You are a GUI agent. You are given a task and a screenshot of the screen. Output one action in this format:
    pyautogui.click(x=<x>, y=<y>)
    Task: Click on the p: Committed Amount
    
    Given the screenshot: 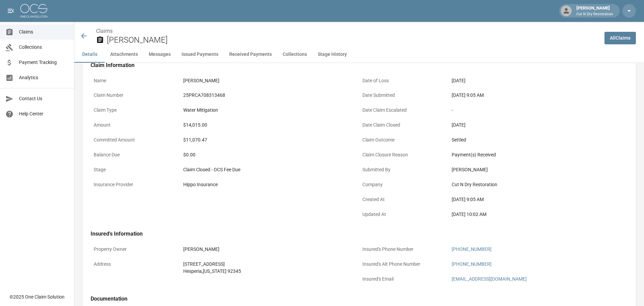 What is the action you would take?
    pyautogui.click(x=135, y=140)
    